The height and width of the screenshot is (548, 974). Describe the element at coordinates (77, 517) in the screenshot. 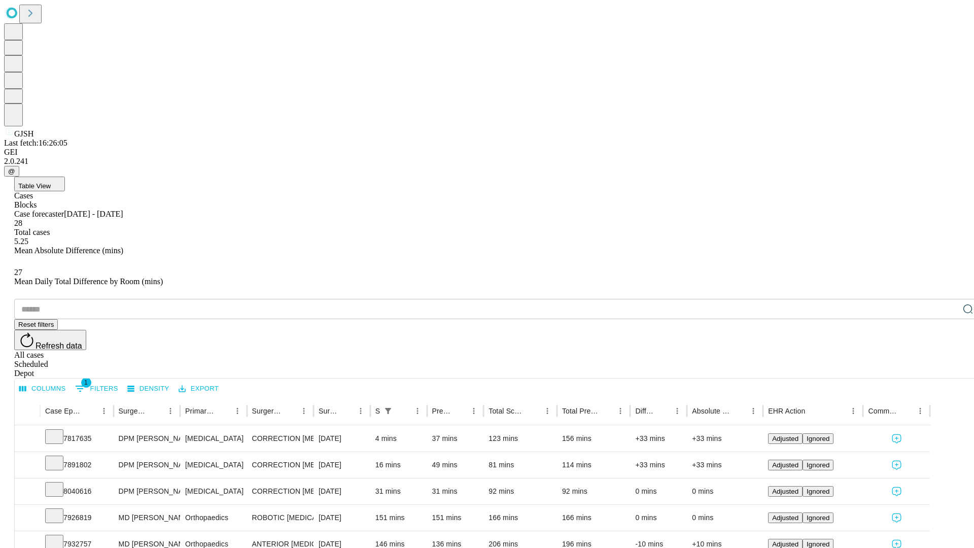

I see `div: 7926819` at that location.